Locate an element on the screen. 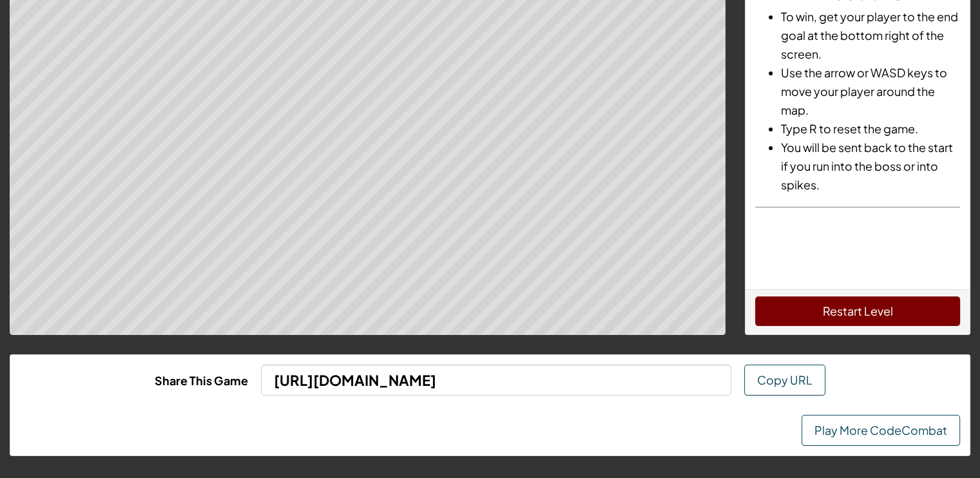 The image size is (980, 478). button: Copy URL is located at coordinates (785, 380).